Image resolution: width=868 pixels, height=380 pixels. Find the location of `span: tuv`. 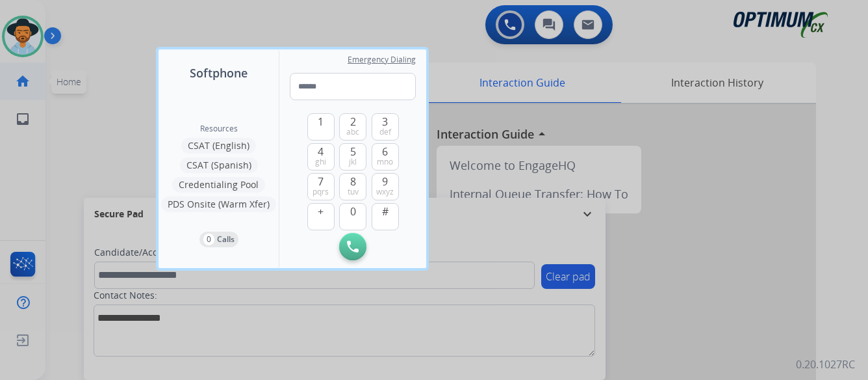

span: tuv is located at coordinates (353, 192).